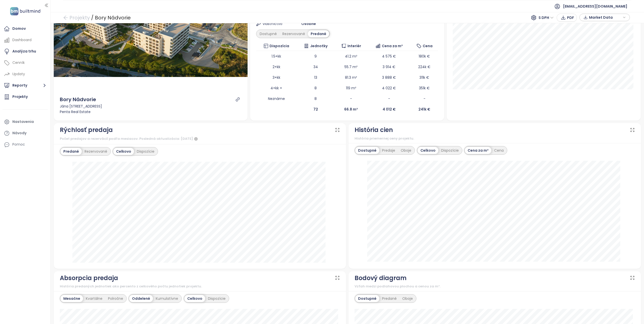 Image resolution: width=644 pixels, height=324 pixels. I want to click on a: Domov, so click(25, 29).